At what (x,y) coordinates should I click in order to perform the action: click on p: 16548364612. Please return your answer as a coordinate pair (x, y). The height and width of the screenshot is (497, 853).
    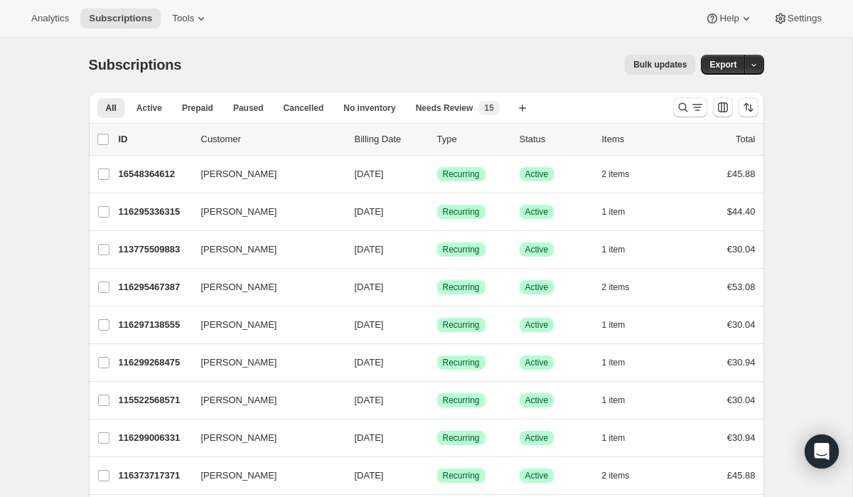
    Looking at the image, I should click on (154, 174).